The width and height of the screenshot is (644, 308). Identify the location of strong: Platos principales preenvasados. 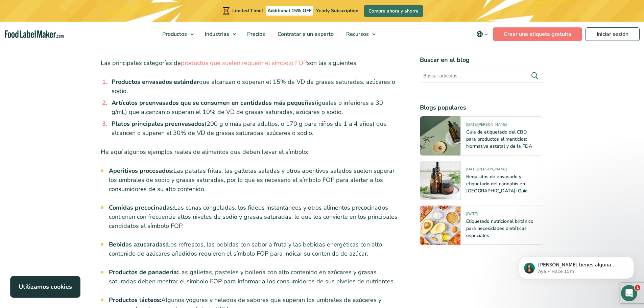
(158, 124).